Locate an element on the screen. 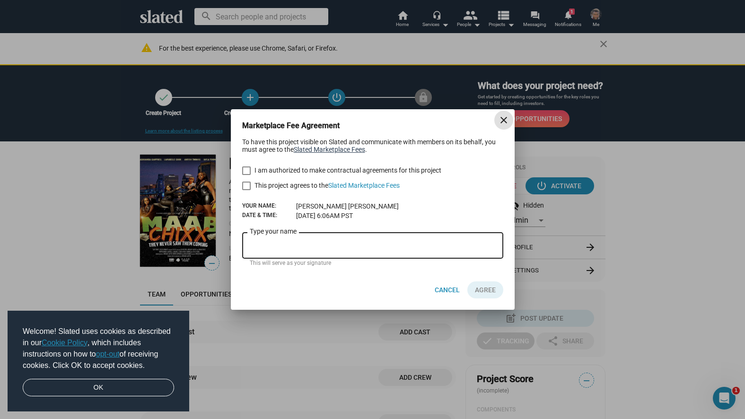 The width and height of the screenshot is (745, 419). span: Cancel is located at coordinates (447, 290).